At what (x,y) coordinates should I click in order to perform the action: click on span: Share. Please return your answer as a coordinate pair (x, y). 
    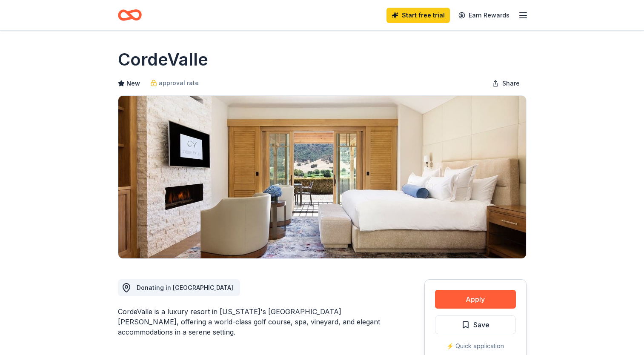
    Looking at the image, I should click on (511, 84).